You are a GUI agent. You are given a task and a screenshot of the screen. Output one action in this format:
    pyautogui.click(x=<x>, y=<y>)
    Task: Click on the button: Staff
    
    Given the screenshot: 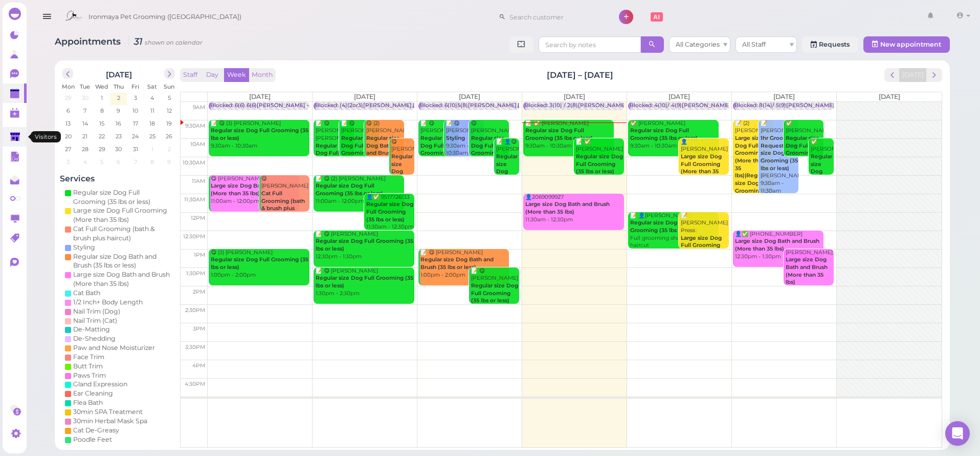 What is the action you would take?
    pyautogui.click(x=190, y=75)
    